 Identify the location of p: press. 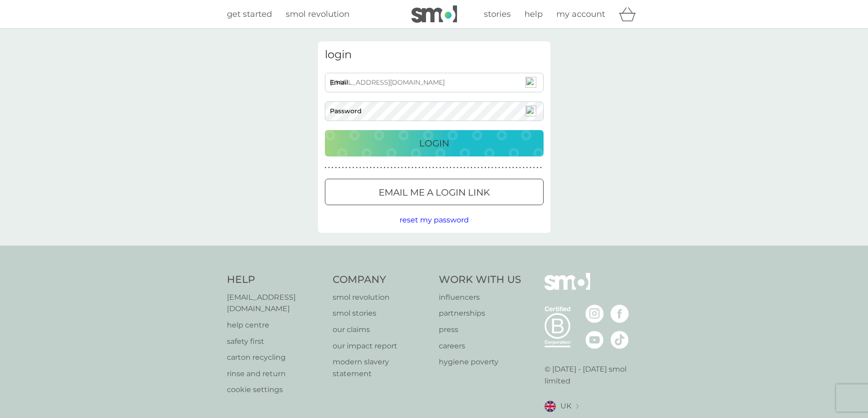
(480, 330).